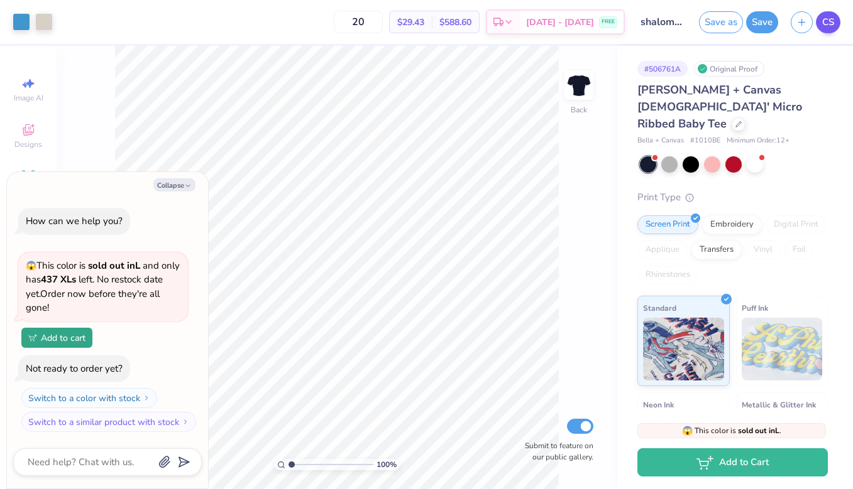 The height and width of the screenshot is (489, 853). What do you see at coordinates (102, 287) in the screenshot?
I see `span: This color is and only has left . No restock date yet. Order now before they're all gone!` at bounding box center [102, 287].